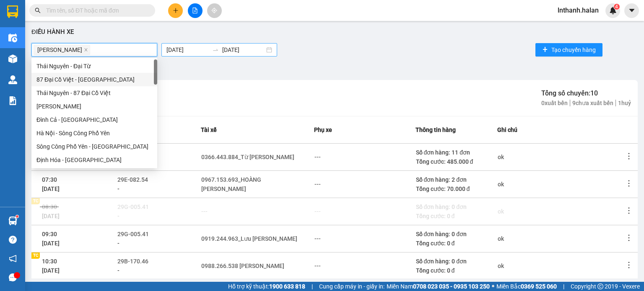 This screenshot has height=291, width=644. What do you see at coordinates (195, 11) in the screenshot?
I see `span: file-add` at bounding box center [195, 11].